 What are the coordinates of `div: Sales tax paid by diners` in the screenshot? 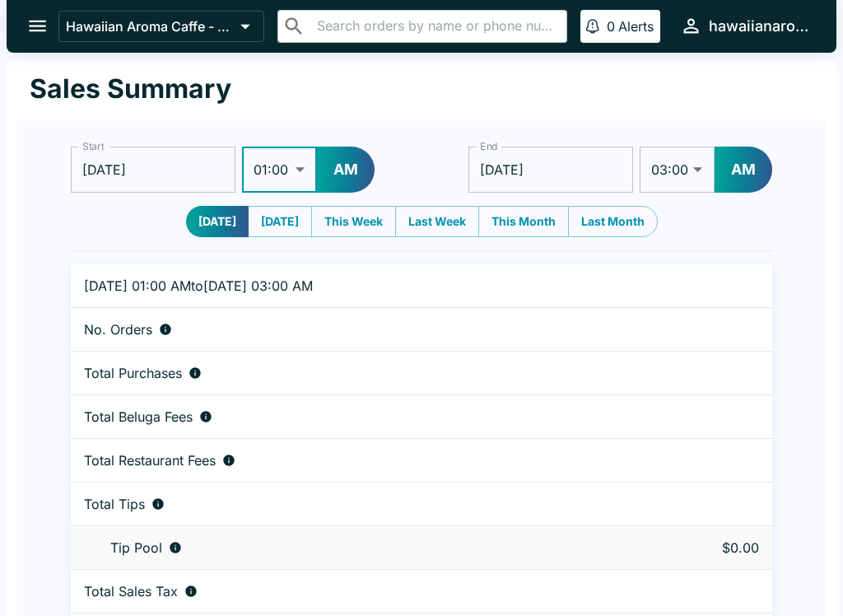 It's located at (352, 592).